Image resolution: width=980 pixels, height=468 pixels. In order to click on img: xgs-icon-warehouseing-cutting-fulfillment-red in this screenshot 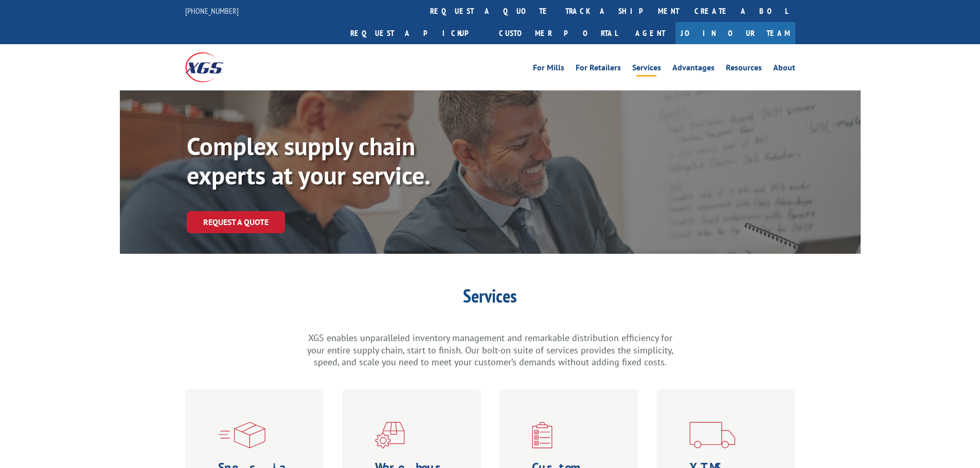, I will do `click(390, 436)`.